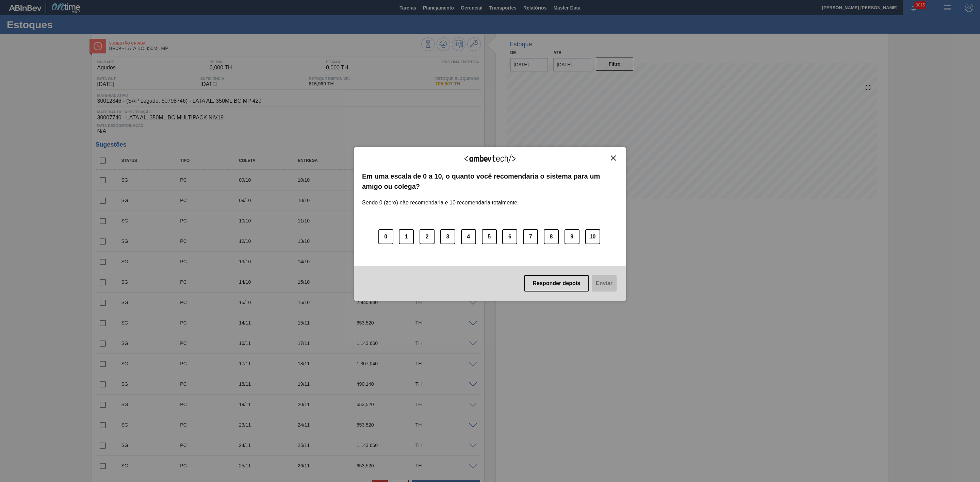  What do you see at coordinates (490, 159) in the screenshot?
I see `img: Logo Ambevtech` at bounding box center [490, 159].